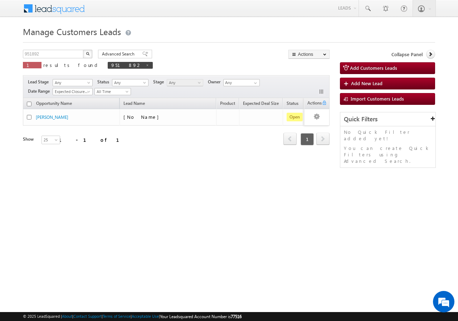  What do you see at coordinates (29, 104) in the screenshot?
I see `input: Check all records` at bounding box center [29, 104].